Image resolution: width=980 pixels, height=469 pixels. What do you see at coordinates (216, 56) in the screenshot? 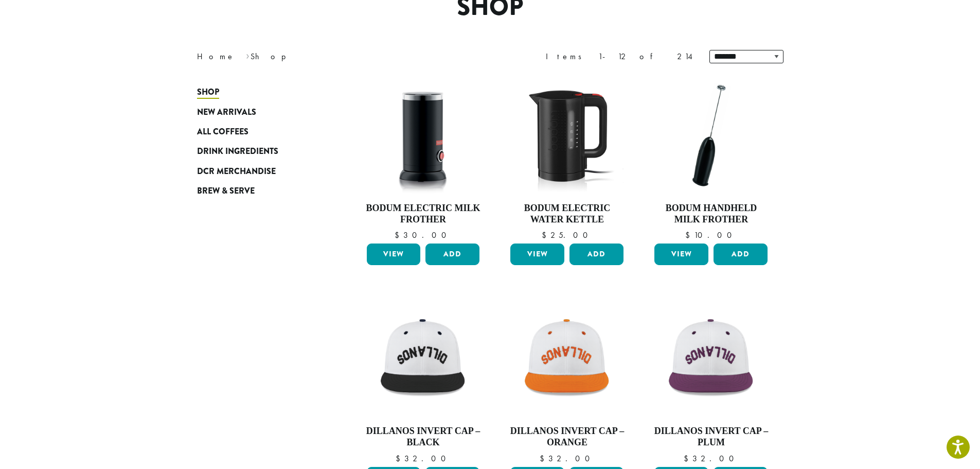
I see `a: Home` at bounding box center [216, 56].